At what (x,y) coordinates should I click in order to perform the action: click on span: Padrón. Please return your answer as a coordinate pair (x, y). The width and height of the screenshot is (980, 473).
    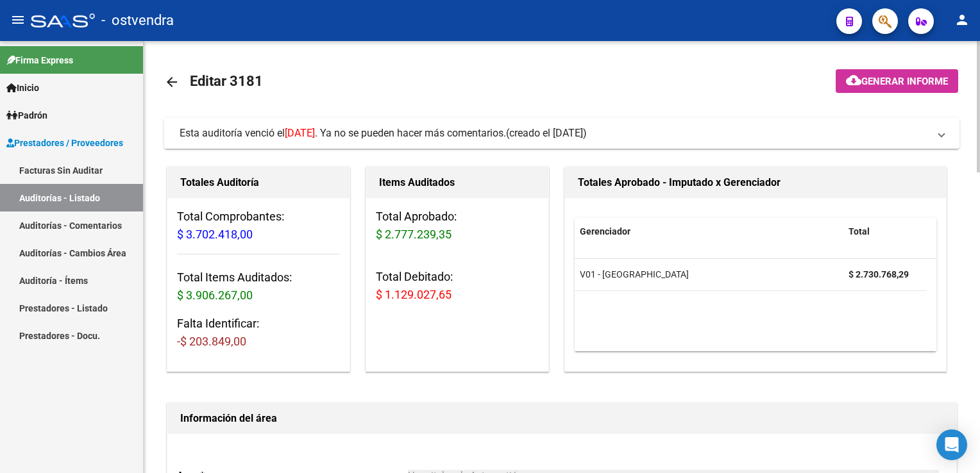
    Looking at the image, I should click on (27, 116).